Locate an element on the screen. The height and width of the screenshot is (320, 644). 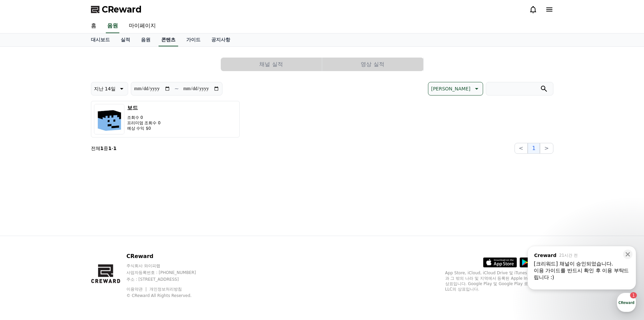
span: CReward is located at coordinates (122, 10).